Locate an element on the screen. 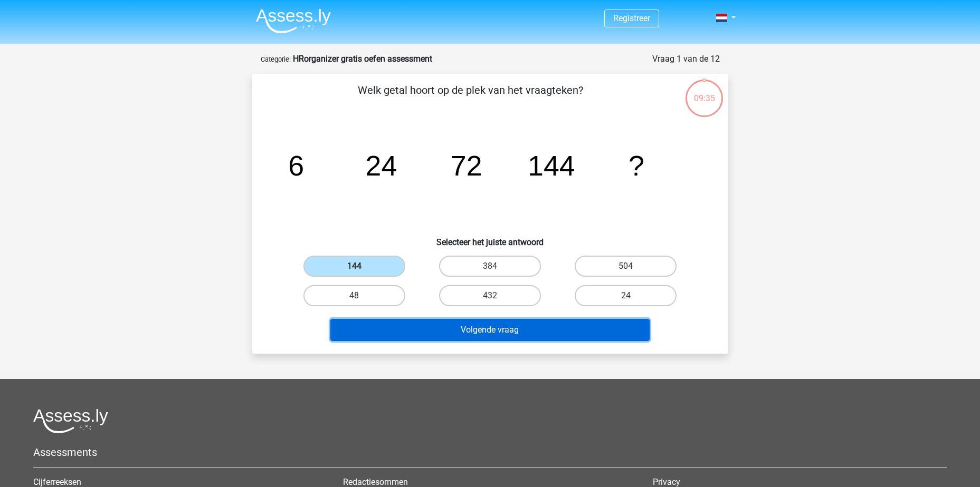  h5: Assessments is located at coordinates (490, 452).